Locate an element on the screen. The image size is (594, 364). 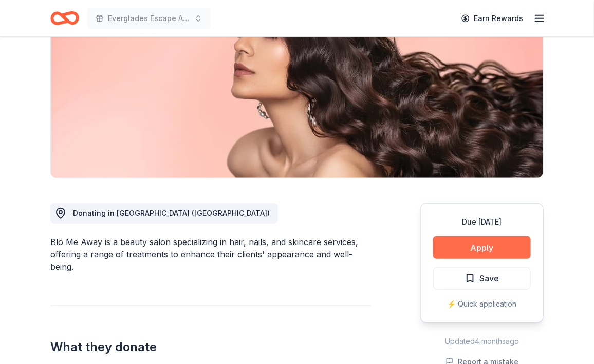
div: Blo Me Away is a beauty salon specializing in hair, nails, and skincare services, offering a rang... is located at coordinates (211, 254).